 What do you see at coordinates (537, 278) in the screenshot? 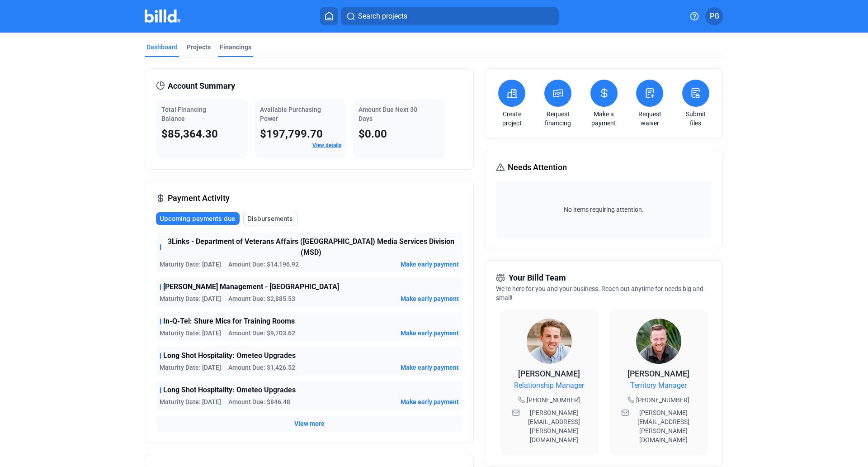
I see `span: Your Billd Team` at bounding box center [537, 278].